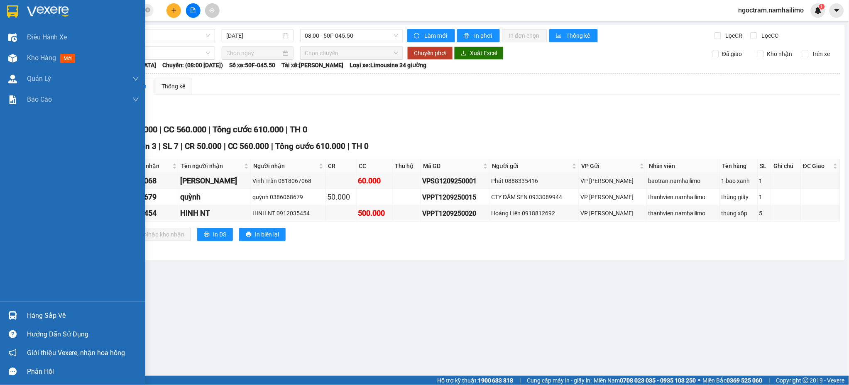  Describe the element at coordinates (388, 65) in the screenshot. I see `span: Loại xe: Limousine 34 giường` at that location.